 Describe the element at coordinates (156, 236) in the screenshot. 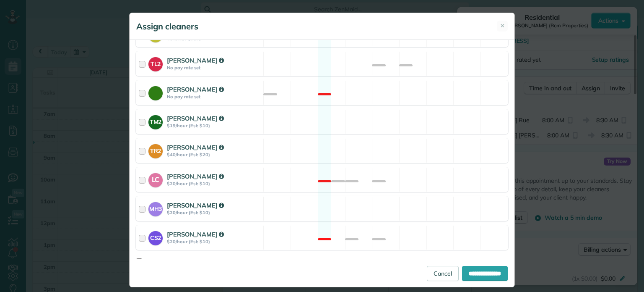

I see `strong: CS2` at that location.